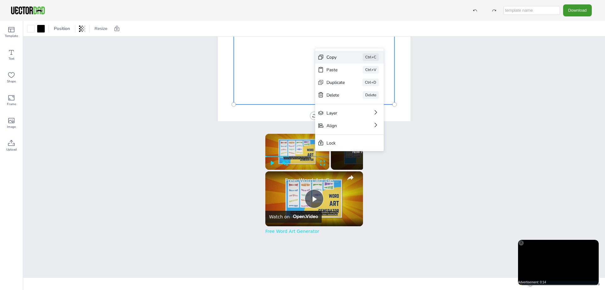 The width and height of the screenshot is (605, 290). Describe the element at coordinates (28, 10) in the screenshot. I see `img: VectorDad-1.png` at that location.